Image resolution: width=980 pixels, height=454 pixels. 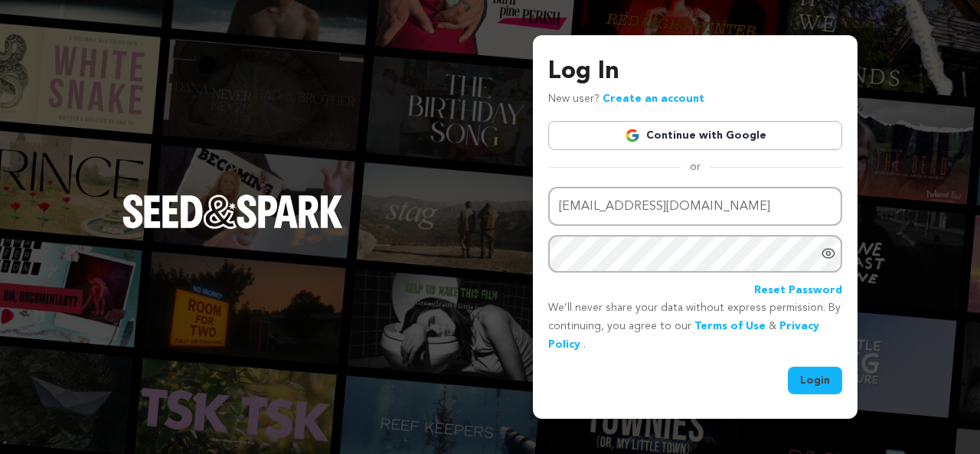 I want to click on span: or, so click(x=695, y=167).